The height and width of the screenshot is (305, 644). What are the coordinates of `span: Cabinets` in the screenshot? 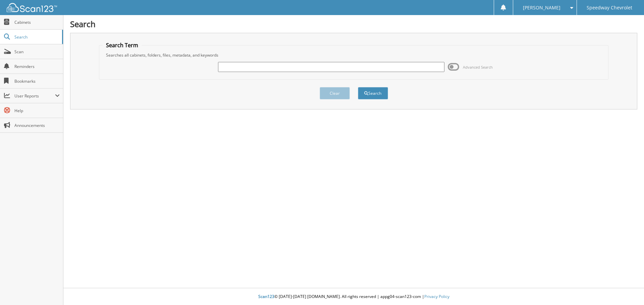 It's located at (37, 22).